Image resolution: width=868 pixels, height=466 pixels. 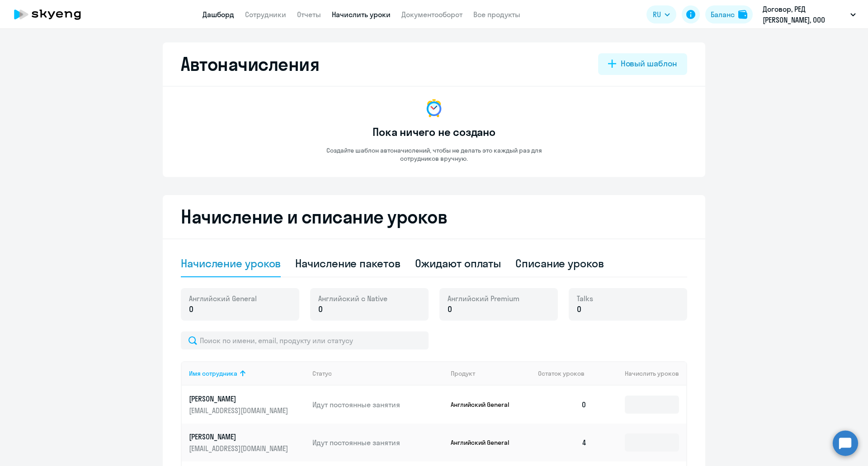 I want to click on div: Новый шаблон, so click(x=649, y=64).